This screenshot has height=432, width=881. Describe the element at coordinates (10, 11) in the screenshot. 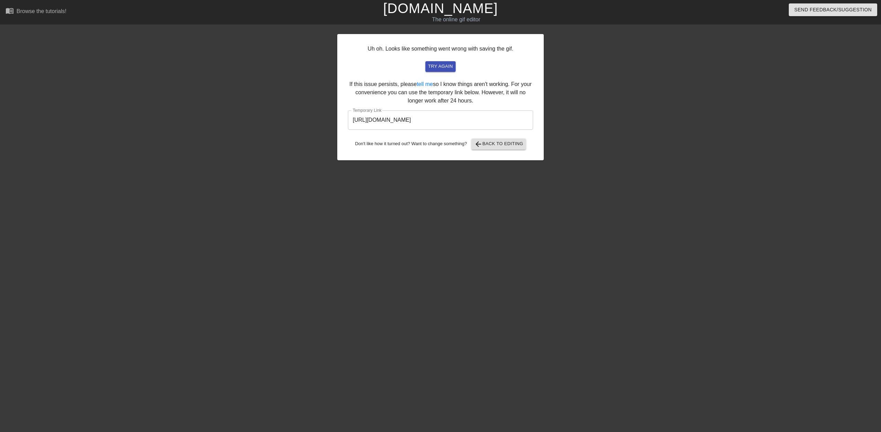

I see `span: menu_book` at that location.